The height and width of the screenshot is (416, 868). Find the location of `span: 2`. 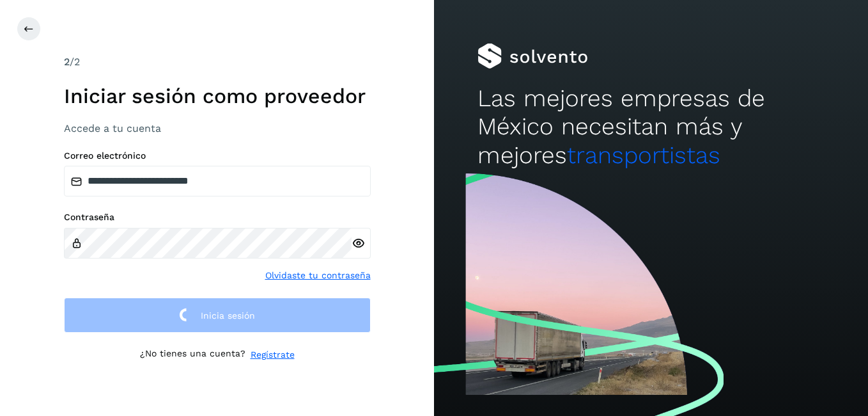

span: 2 is located at coordinates (67, 62).